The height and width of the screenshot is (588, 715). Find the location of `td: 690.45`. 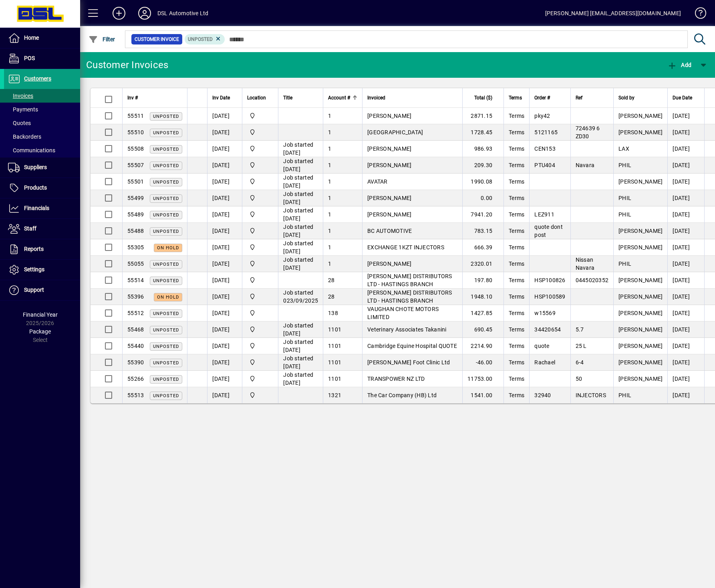

td: 690.45 is located at coordinates (483, 329).